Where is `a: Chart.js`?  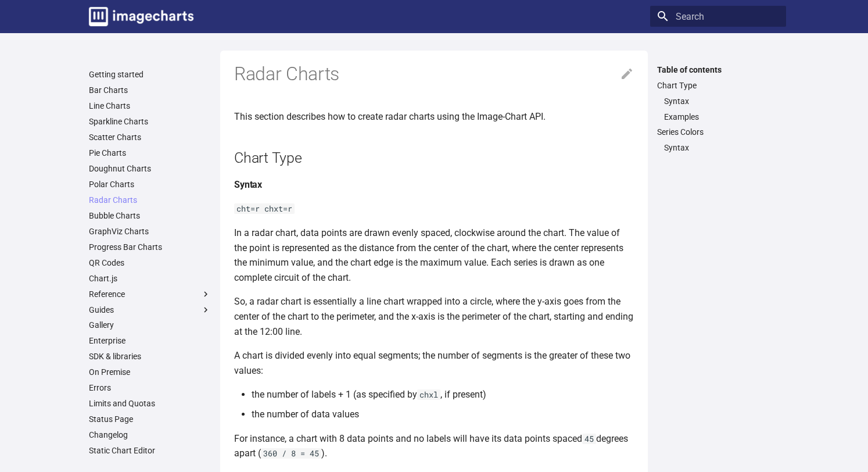 a: Chart.js is located at coordinates (150, 279).